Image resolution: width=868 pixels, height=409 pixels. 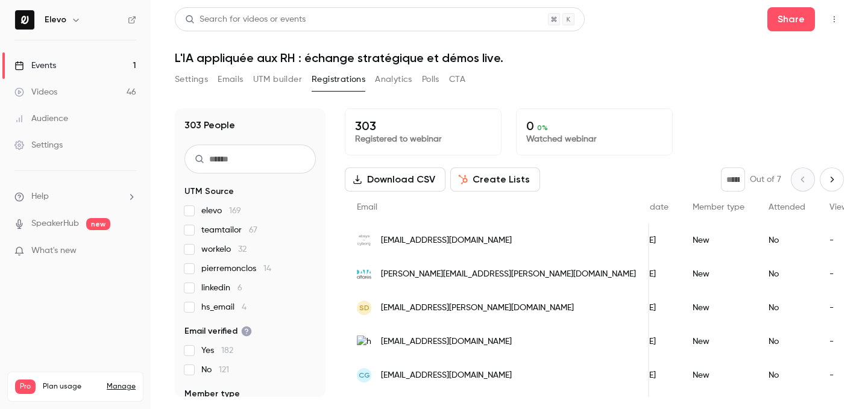 What do you see at coordinates (394, 79) in the screenshot?
I see `button: Analytics` at bounding box center [394, 79].